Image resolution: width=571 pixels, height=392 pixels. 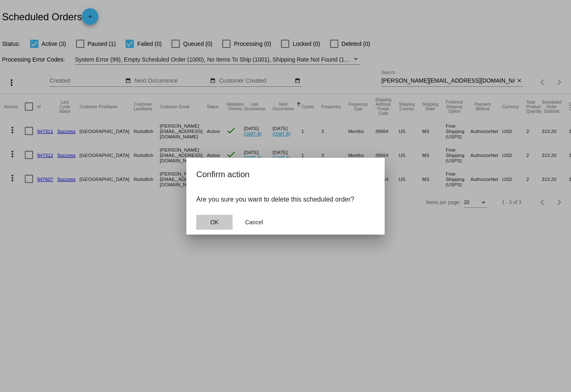 What do you see at coordinates (254, 222) in the screenshot?
I see `span: Cancel` at bounding box center [254, 222].